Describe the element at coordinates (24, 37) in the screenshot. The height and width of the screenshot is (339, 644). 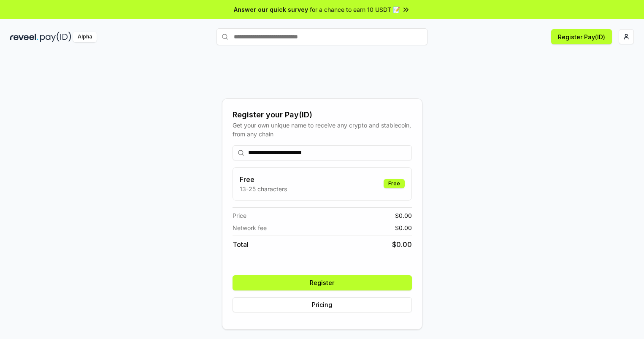
I see `img: reveel_dark` at that location.